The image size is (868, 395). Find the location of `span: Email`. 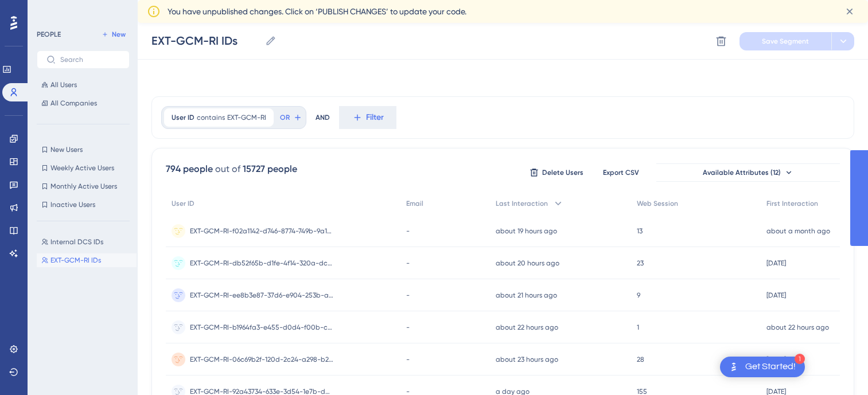

span: Email is located at coordinates (415, 203).